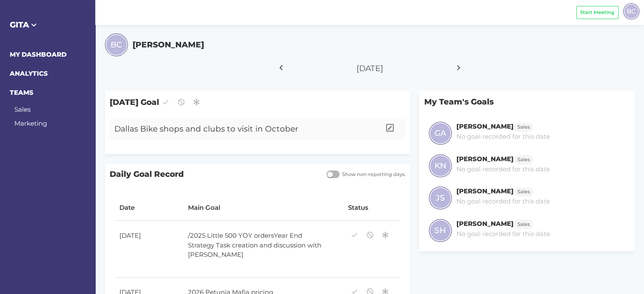 This screenshot has height=294, width=644. What do you see at coordinates (440, 133) in the screenshot?
I see `span: GA` at bounding box center [440, 133].